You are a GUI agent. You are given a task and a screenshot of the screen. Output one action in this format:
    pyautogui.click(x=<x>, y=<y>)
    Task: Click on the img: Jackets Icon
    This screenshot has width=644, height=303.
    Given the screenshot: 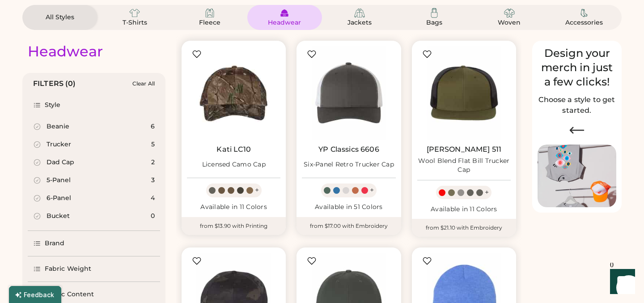 What is the action you would take?
    pyautogui.click(x=359, y=13)
    